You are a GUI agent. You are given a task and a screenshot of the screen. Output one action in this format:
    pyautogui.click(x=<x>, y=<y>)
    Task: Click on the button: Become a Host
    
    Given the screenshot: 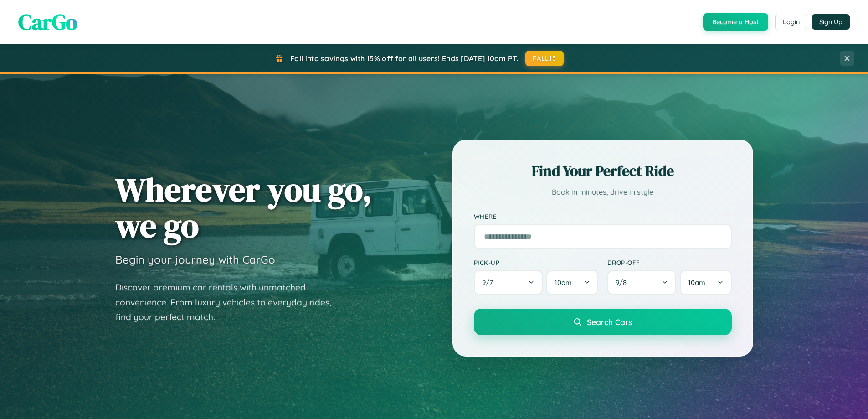 What is the action you would take?
    pyautogui.click(x=736, y=22)
    